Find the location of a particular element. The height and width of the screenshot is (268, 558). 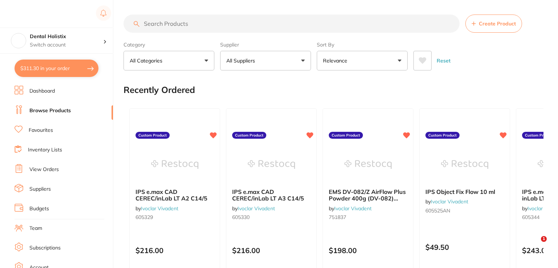

a: Subscriptions is located at coordinates (45, 248).